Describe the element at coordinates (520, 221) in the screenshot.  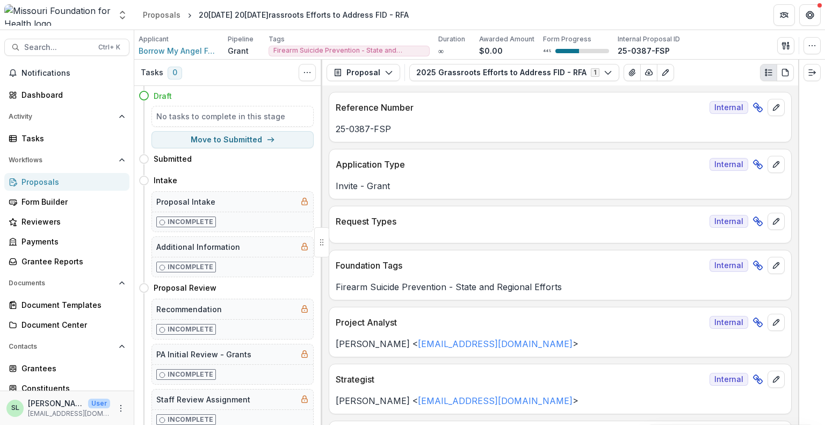
I see `p: Request Types` at that location.